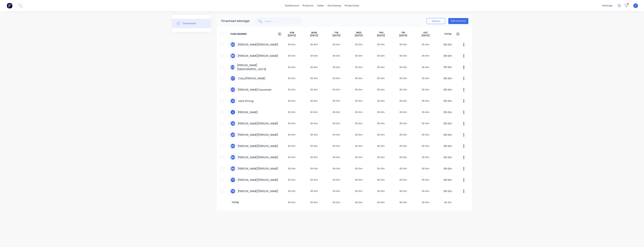 Image resolution: width=644 pixels, height=247 pixels. Describe the element at coordinates (314, 33) in the screenshot. I see `span: MON` at that location.